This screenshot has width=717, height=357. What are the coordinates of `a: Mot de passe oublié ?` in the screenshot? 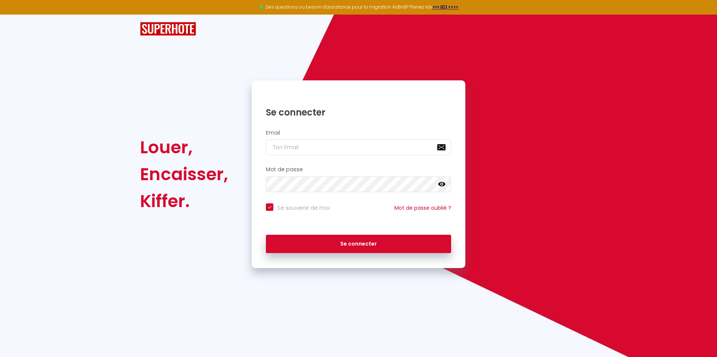 It's located at (423, 208).